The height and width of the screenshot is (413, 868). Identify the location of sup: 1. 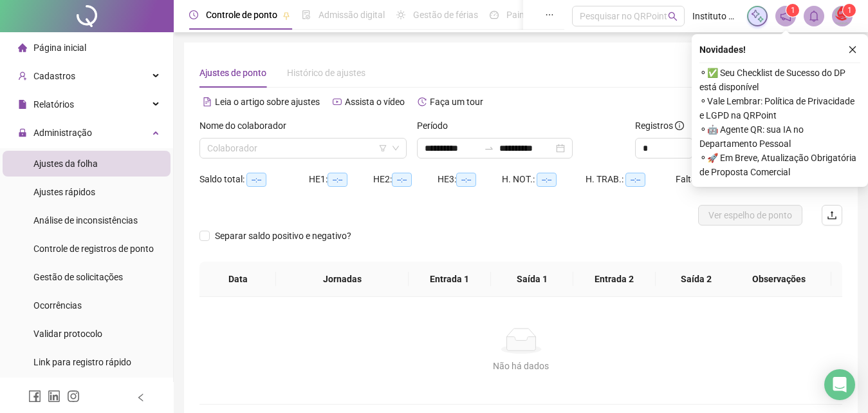
(793, 10).